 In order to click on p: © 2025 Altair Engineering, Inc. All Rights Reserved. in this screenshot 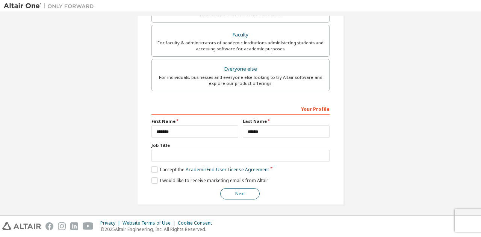, I will do `click(158, 229)`.